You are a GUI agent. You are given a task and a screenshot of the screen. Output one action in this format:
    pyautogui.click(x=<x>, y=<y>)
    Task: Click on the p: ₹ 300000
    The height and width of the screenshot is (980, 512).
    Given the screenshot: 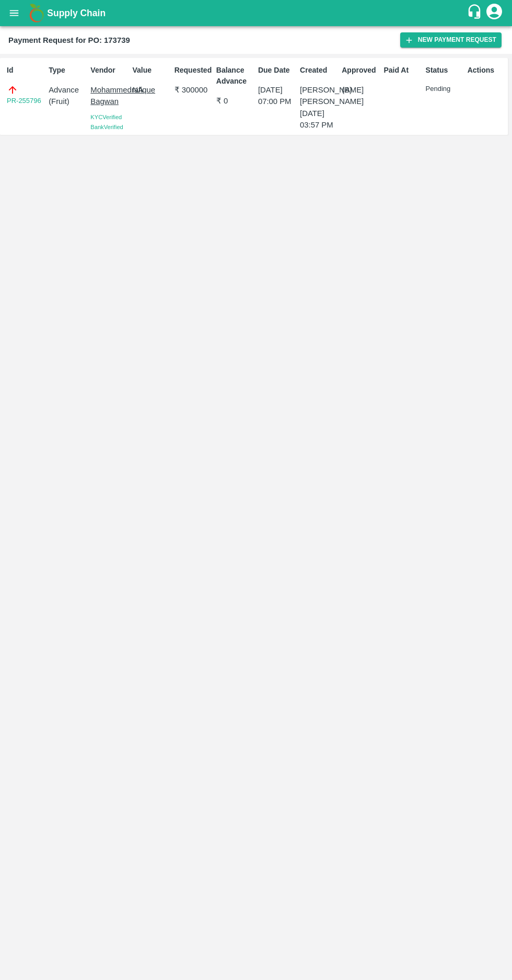 What is the action you would take?
    pyautogui.click(x=194, y=90)
    